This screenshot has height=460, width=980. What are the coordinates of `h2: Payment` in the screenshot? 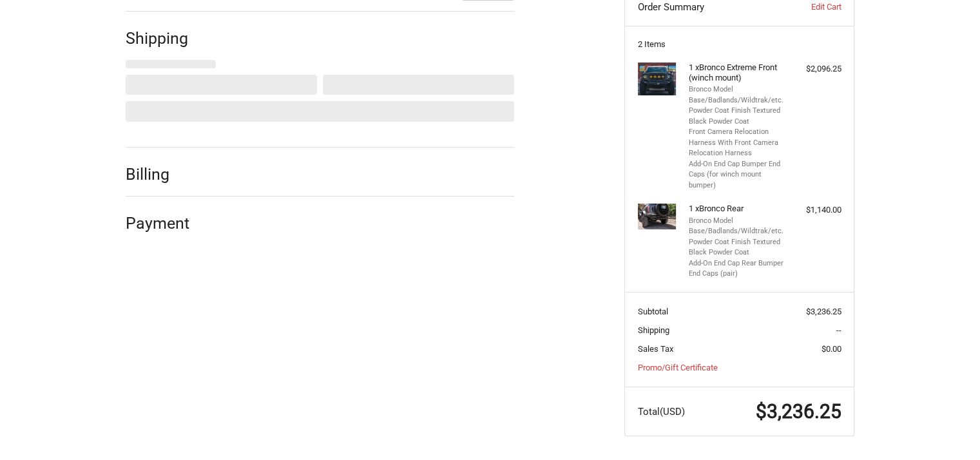 It's located at (163, 223).